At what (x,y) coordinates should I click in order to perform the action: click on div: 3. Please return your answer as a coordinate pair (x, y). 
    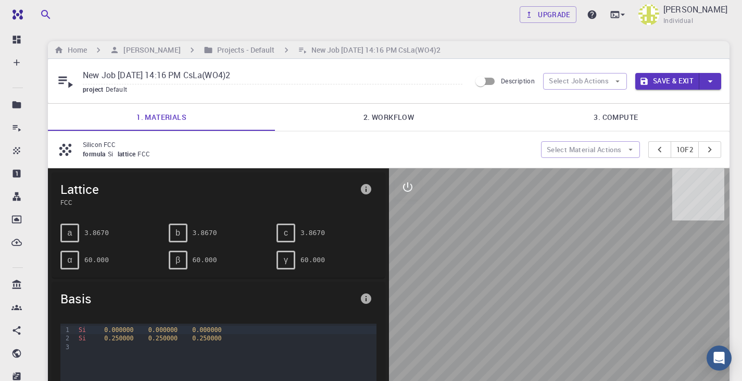
    Looking at the image, I should click on (66, 347).